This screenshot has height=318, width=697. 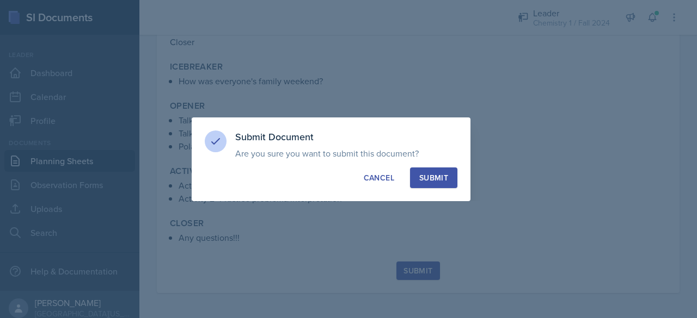 I want to click on p: Are you sure you want to submit this document?, so click(x=346, y=154).